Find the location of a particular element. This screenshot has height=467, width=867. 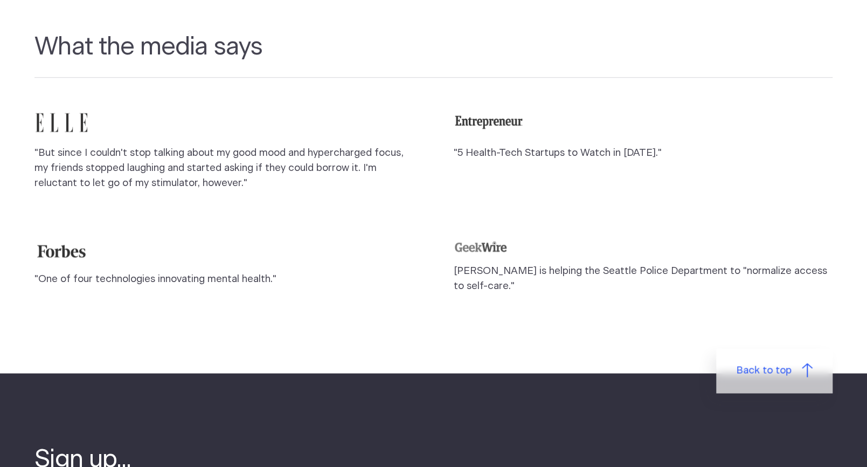

a: Back to top is located at coordinates (775, 371).